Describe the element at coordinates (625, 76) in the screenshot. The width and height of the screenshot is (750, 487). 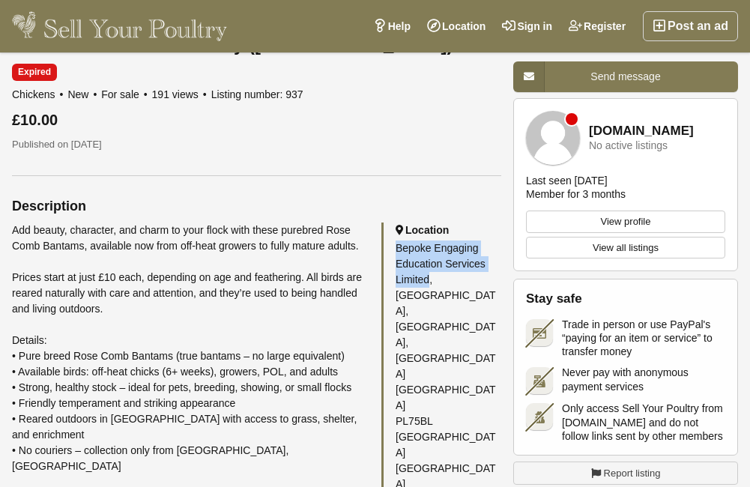
I see `span: Send message` at that location.